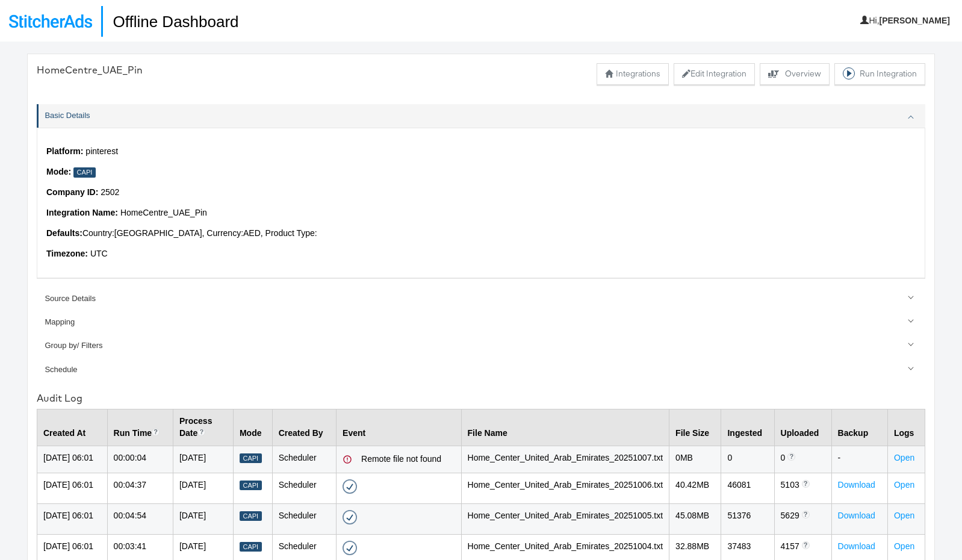 The width and height of the screenshot is (962, 560). What do you see at coordinates (481, 193) in the screenshot?
I see `p: 2502` at bounding box center [481, 193].